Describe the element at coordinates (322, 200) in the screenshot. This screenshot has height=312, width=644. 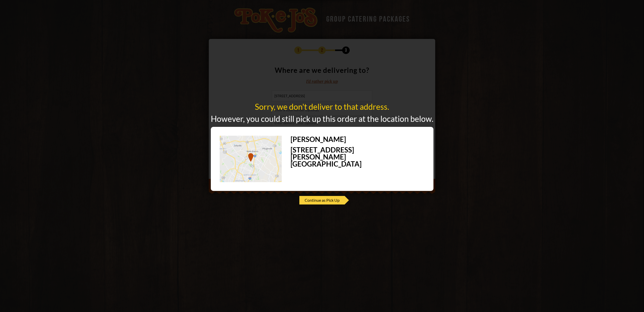
I see `span: Continue as Pick Up` at that location.